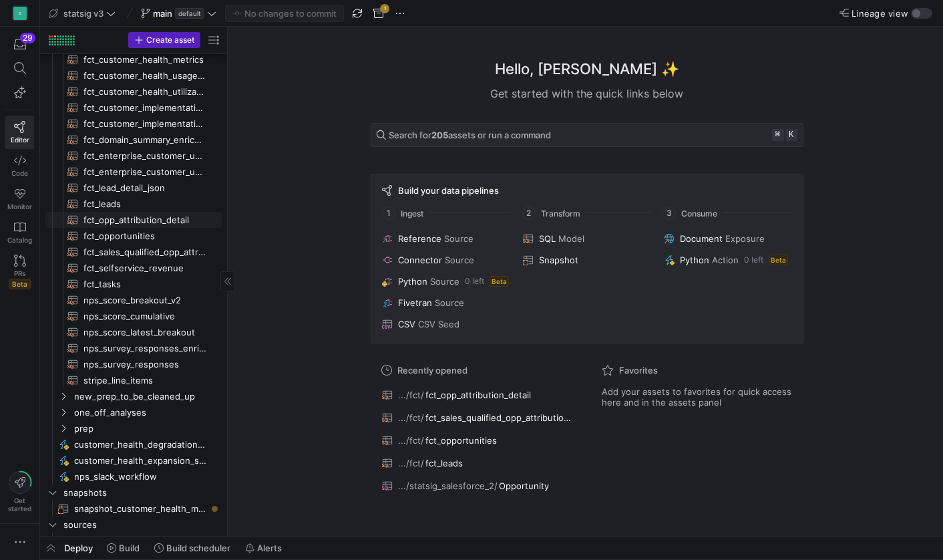 This screenshot has width=943, height=560. What do you see at coordinates (134, 508) in the screenshot?
I see `a: snapshot_customer_health_metrics​​​​​​​` at bounding box center [134, 508].